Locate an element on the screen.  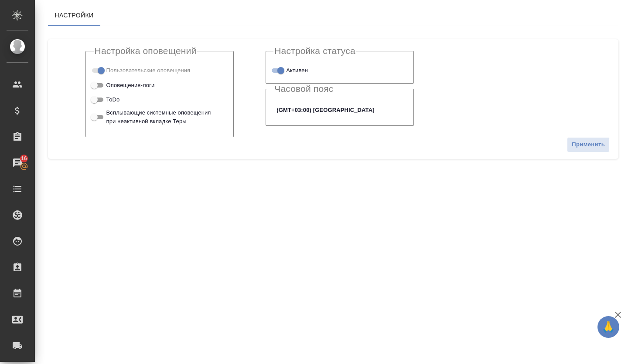
span: Применить is located at coordinates (588, 145).